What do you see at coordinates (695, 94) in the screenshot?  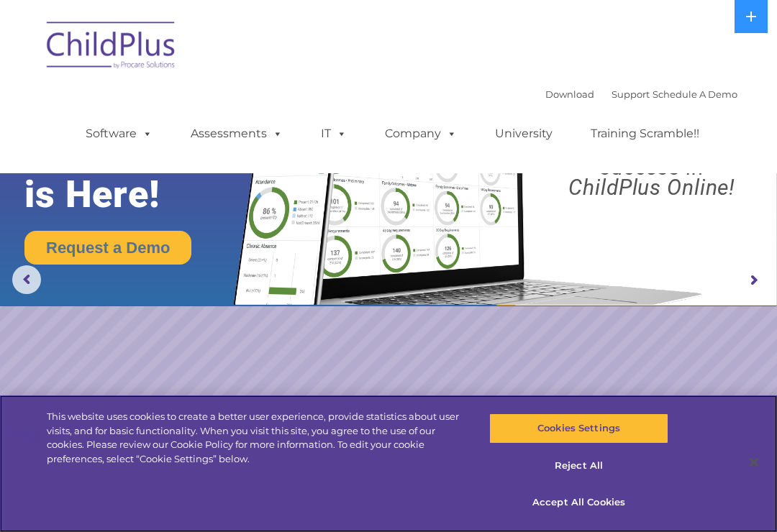 I see `a: Schedule A Demo` at bounding box center [695, 94].